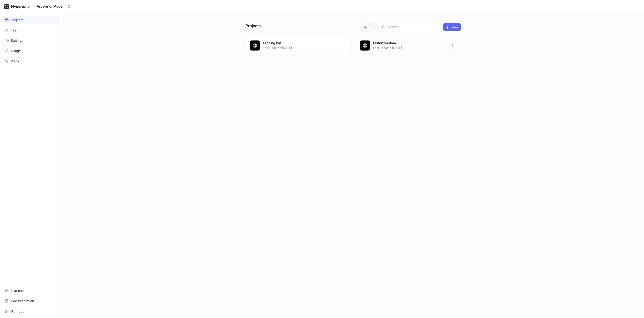  Describe the element at coordinates (452, 27) in the screenshot. I see `button: New` at that location.